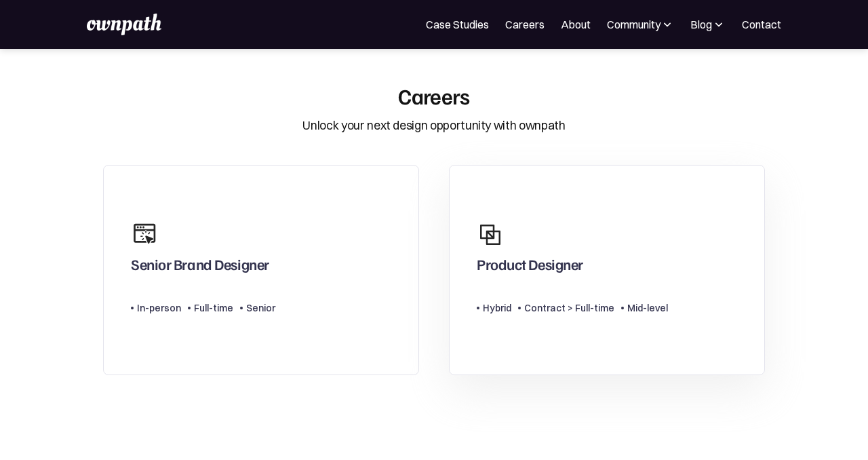  Describe the element at coordinates (525, 25) in the screenshot. I see `a: Careers` at that location.